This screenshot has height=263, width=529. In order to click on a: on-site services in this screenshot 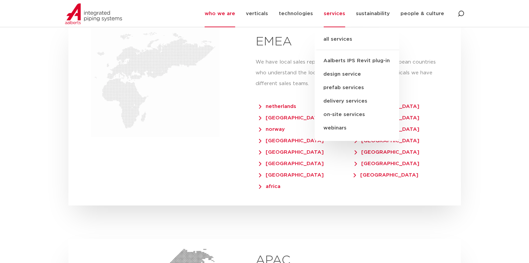, I will do `click(357, 114)`.